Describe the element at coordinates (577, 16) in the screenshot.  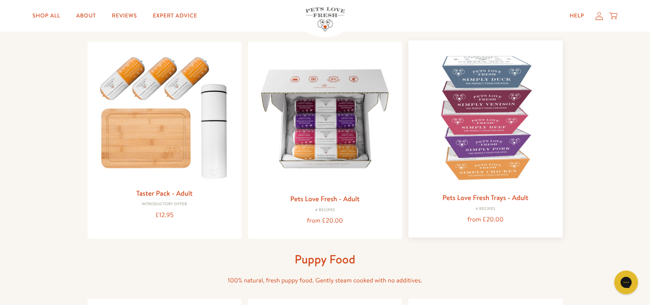
I see `a: Help` at that location.